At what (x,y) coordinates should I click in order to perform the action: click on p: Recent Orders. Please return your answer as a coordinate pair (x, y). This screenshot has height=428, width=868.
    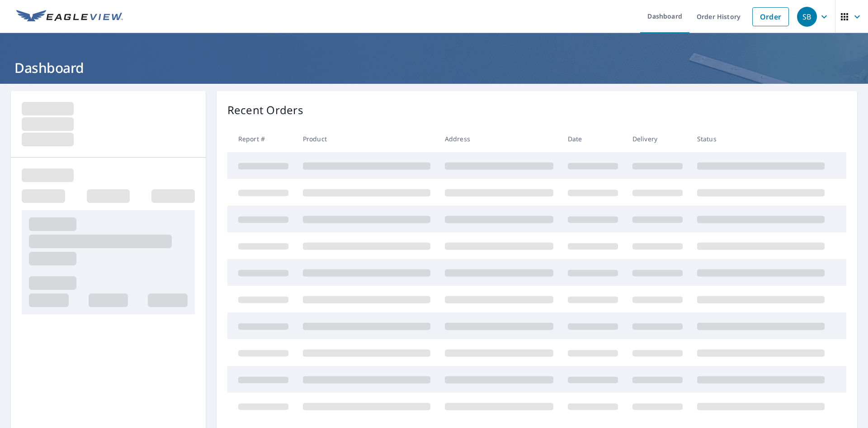
    Looking at the image, I should click on (266, 110).